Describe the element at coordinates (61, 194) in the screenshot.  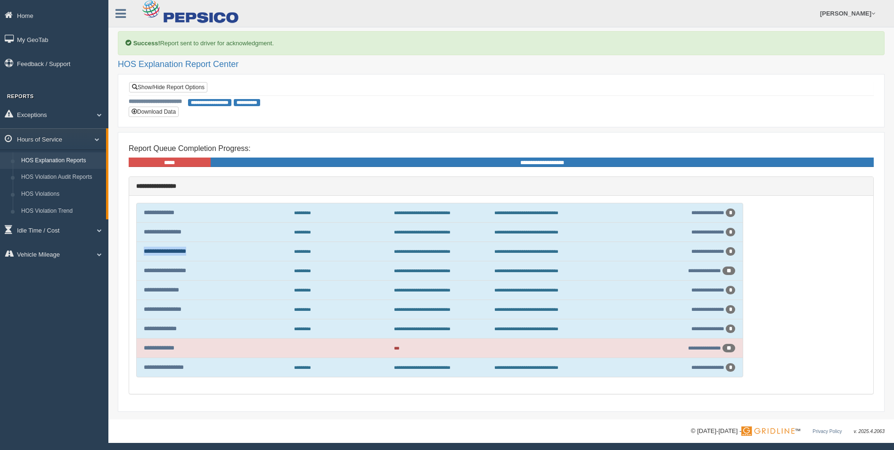
I see `a: HOS Violations` at that location.